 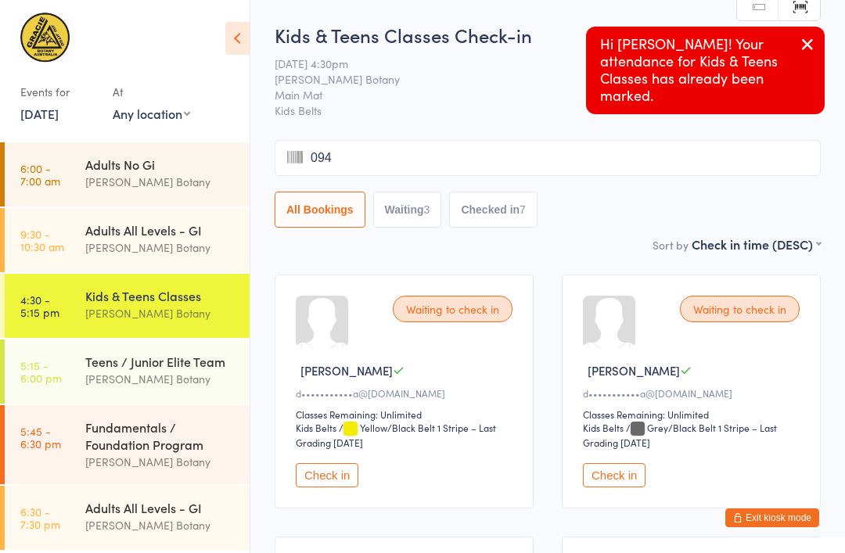 What do you see at coordinates (535, 95) in the screenshot?
I see `span: Main Mat` at bounding box center [535, 95].